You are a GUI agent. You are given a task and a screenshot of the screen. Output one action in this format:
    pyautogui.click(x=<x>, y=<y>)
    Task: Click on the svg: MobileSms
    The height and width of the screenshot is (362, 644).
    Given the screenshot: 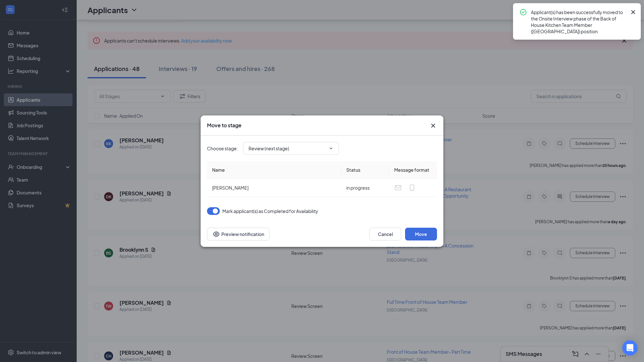 What is the action you would take?
    pyautogui.click(x=412, y=188)
    